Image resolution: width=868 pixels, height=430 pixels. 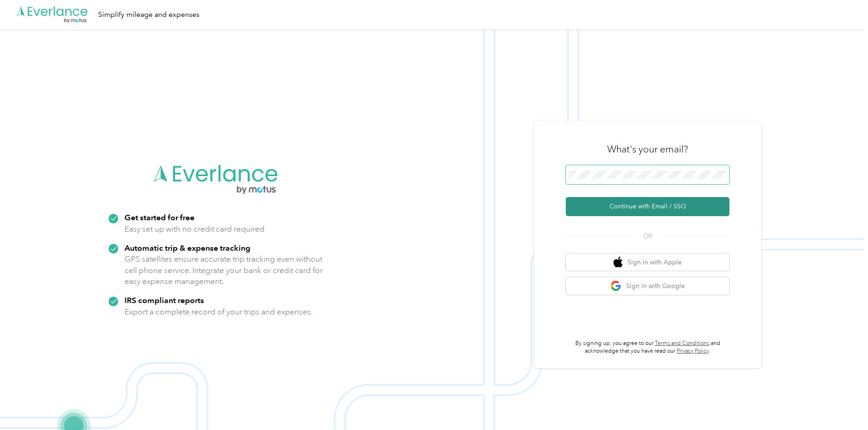 I want to click on h3: What's your email?, so click(x=647, y=149).